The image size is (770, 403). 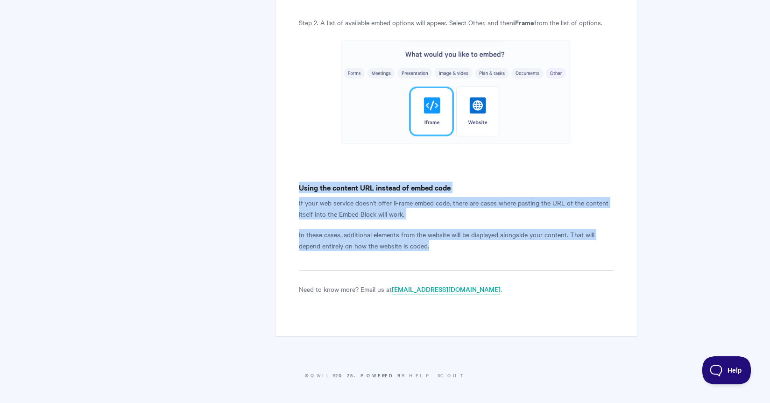 What do you see at coordinates (456, 289) in the screenshot?
I see `p: Need to know more? Email us at .` at bounding box center [456, 289].